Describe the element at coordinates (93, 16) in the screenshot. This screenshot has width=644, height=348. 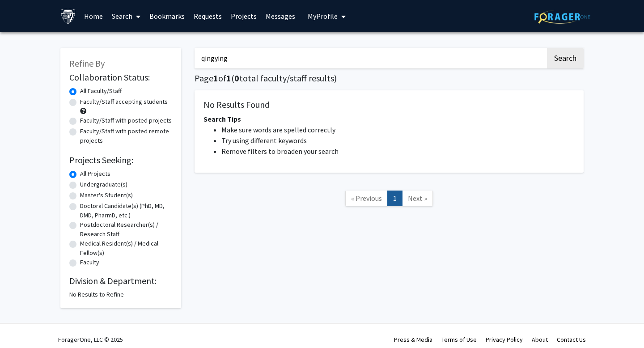
I see `a: Home` at that location.